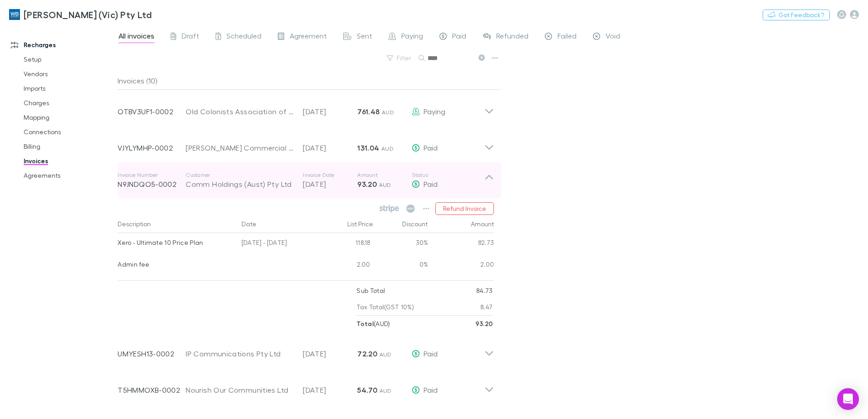 The image size is (868, 419). What do you see at coordinates (368, 148) in the screenshot?
I see `strong: 131.04` at bounding box center [368, 148].